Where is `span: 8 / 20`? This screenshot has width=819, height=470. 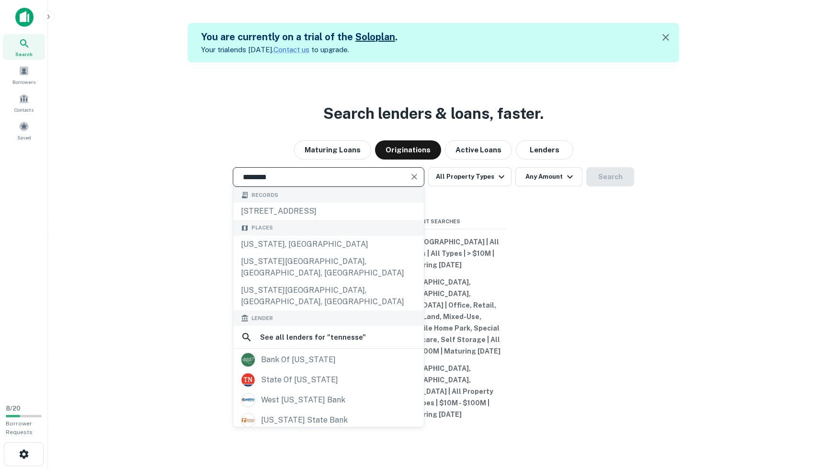 span: 8 / 20 is located at coordinates (13, 408).